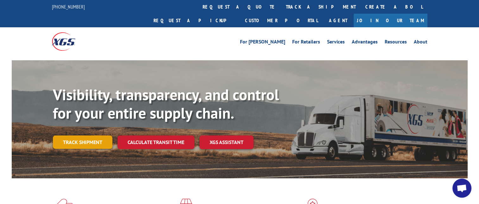 This screenshot has width=479, height=204. Describe the element at coordinates (396, 43) in the screenshot. I see `a: Resources` at that location.